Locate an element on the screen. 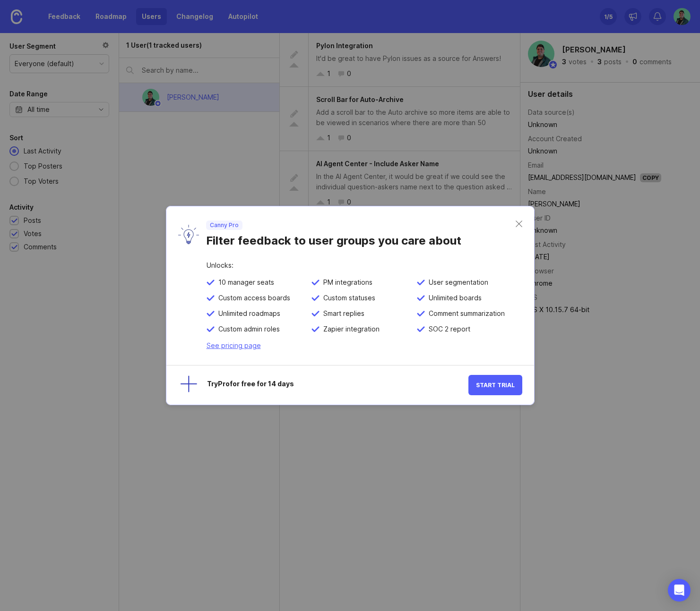  span: 10 manager seats is located at coordinates (245, 283).